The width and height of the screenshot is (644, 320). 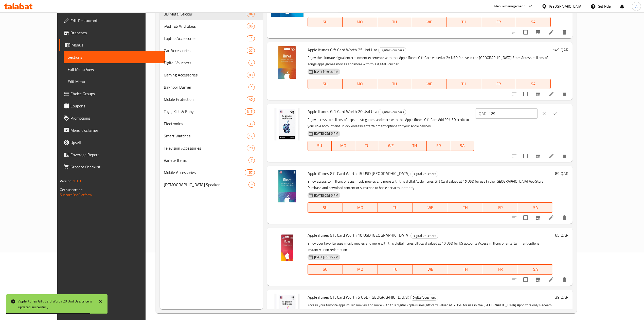 I want to click on div: Gaming Accessories, so click(x=205, y=75).